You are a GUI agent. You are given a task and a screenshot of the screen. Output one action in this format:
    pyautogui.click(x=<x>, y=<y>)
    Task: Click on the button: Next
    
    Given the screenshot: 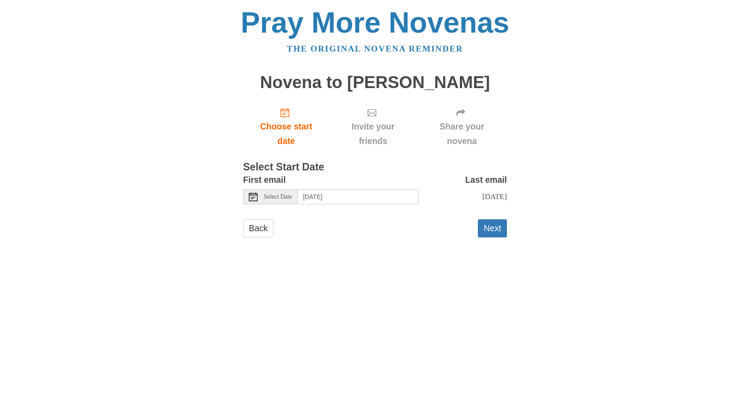 What is the action you would take?
    pyautogui.click(x=493, y=228)
    